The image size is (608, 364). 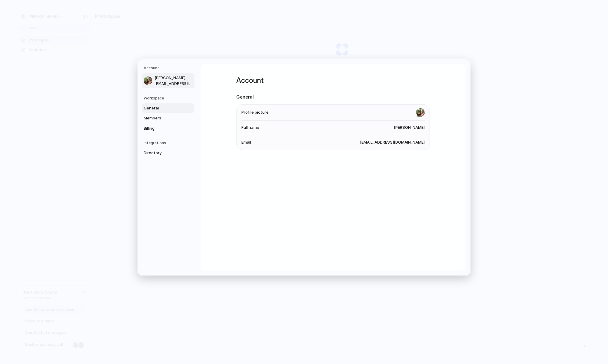 I want to click on a: General, so click(x=168, y=108).